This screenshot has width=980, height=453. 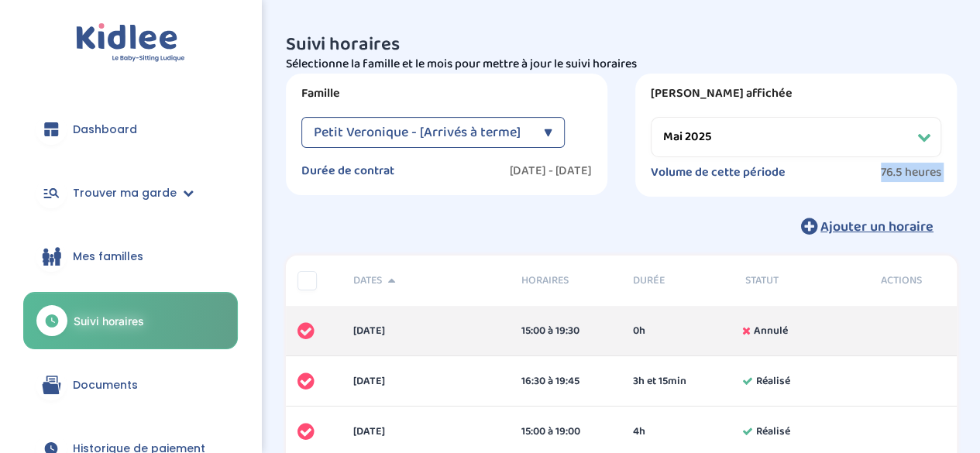 I want to click on div: Statut, so click(x=789, y=280).